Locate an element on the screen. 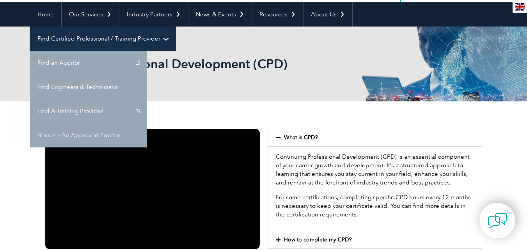 This screenshot has width=527, height=250. div: How to complete my CPD? is located at coordinates (375, 240).